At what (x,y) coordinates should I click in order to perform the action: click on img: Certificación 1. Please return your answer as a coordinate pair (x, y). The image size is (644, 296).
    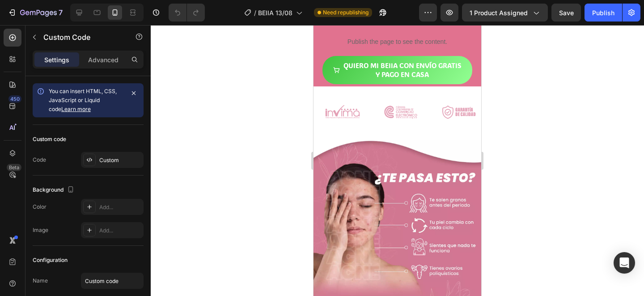
    Looking at the image, I should click on (29, 87).